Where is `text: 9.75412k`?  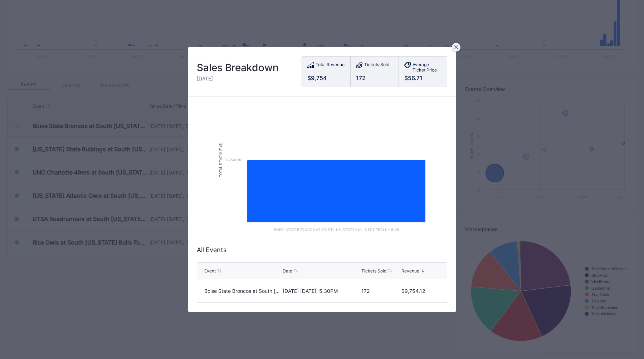
text: 9.75412k is located at coordinates (233, 160).